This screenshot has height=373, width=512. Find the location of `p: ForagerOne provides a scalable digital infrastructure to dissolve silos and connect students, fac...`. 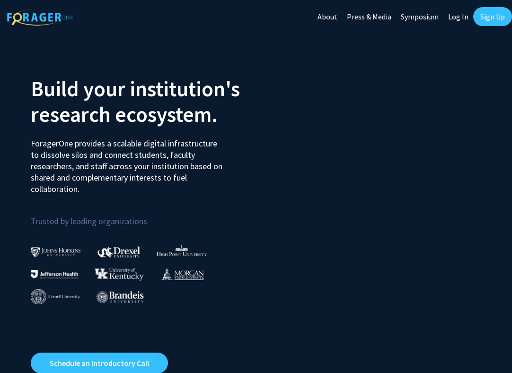

p: ForagerOne provides a scalable digital infrastructure to dissolve silos and connect students, fac... is located at coordinates (127, 162).